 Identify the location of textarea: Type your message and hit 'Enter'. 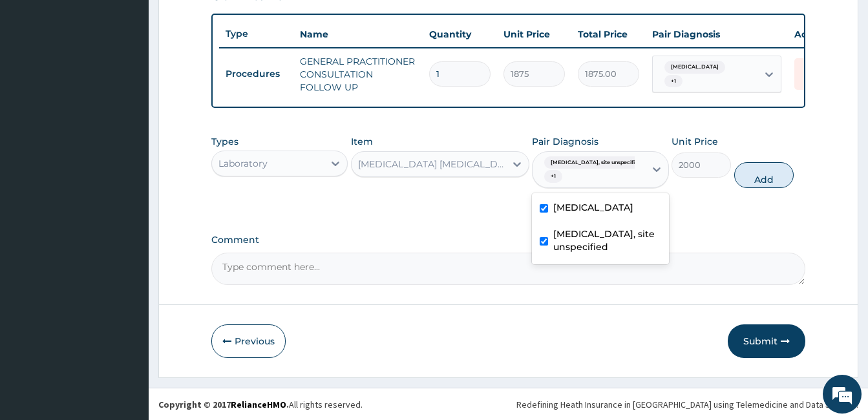
(126, 305).